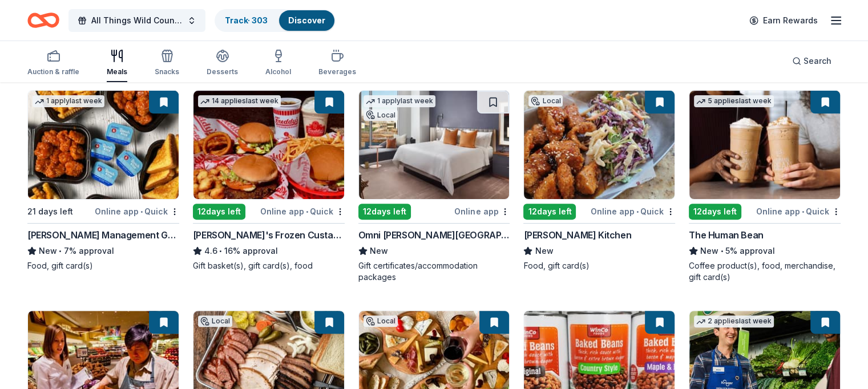  Describe the element at coordinates (53, 63) in the screenshot. I see `button: Auction & raffle` at that location.